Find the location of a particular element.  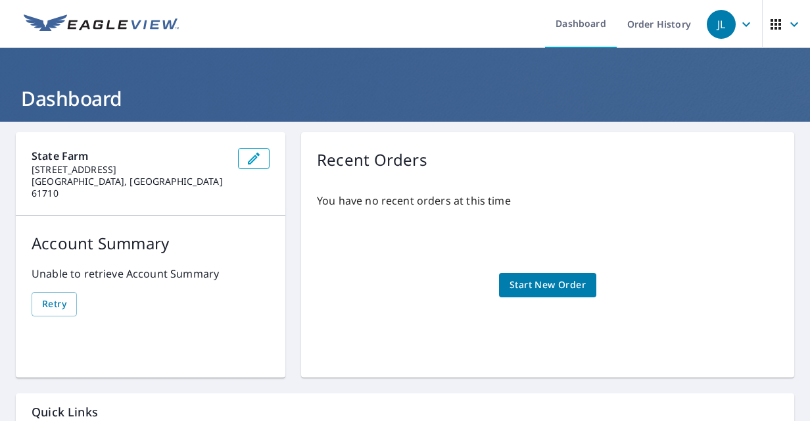

h1: Dashboard is located at coordinates (405, 98).